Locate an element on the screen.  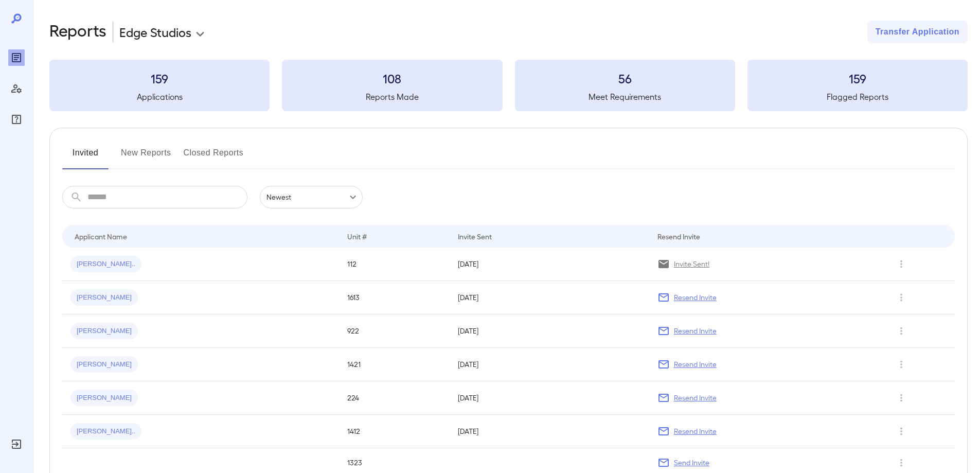
h5: Reports Made is located at coordinates (392, 97).